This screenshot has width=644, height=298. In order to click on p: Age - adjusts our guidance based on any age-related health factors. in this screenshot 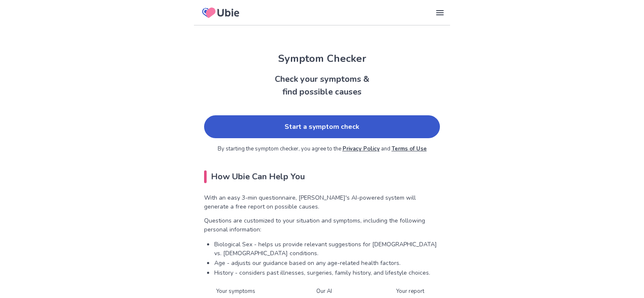, I will do `click(327, 263)`.